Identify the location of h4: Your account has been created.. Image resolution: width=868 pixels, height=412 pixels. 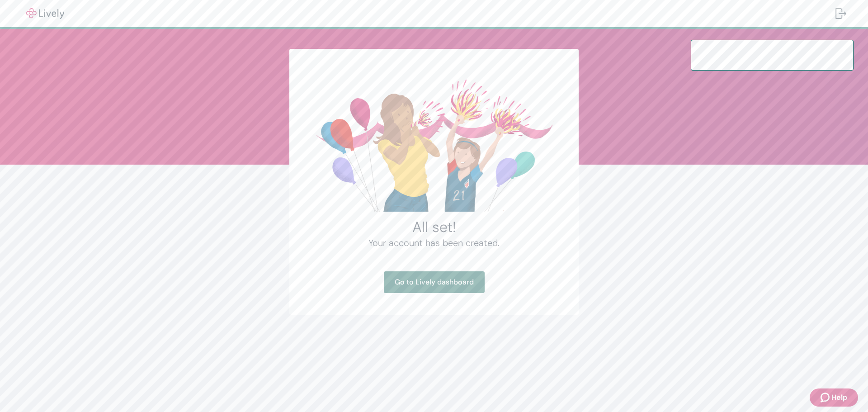
(434, 243).